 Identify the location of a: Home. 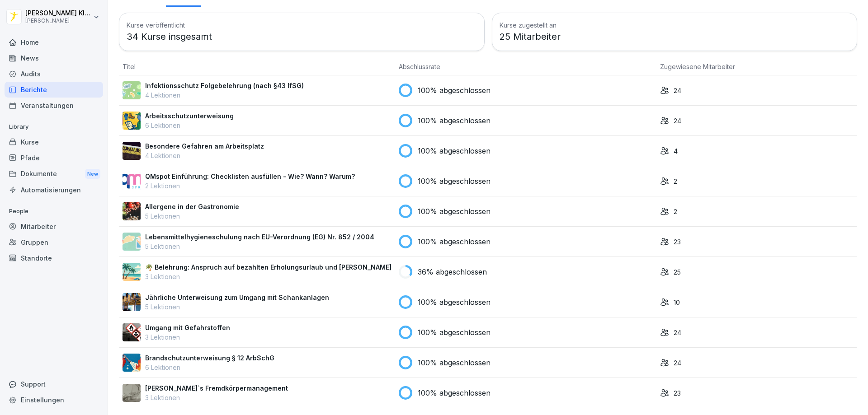
(54, 42).